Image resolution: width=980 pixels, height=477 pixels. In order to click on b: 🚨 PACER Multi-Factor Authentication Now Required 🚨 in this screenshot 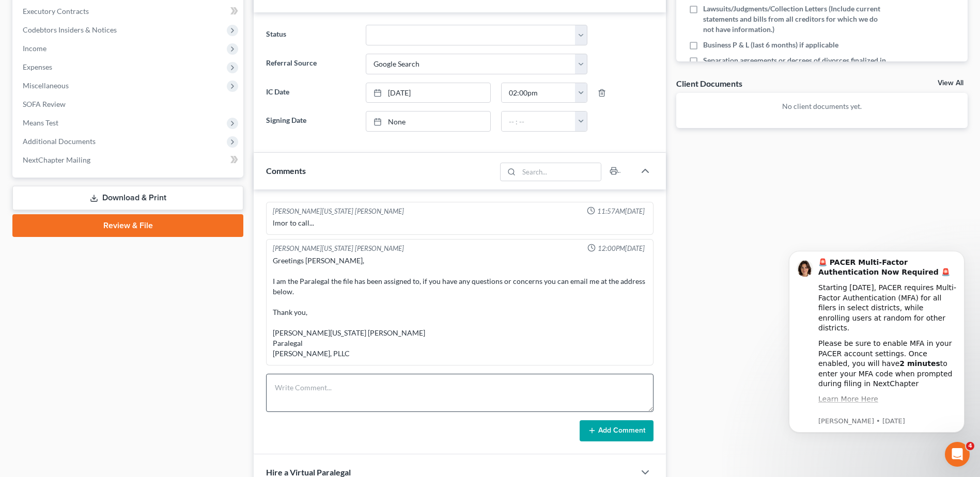, I will do `click(111, 32)`.